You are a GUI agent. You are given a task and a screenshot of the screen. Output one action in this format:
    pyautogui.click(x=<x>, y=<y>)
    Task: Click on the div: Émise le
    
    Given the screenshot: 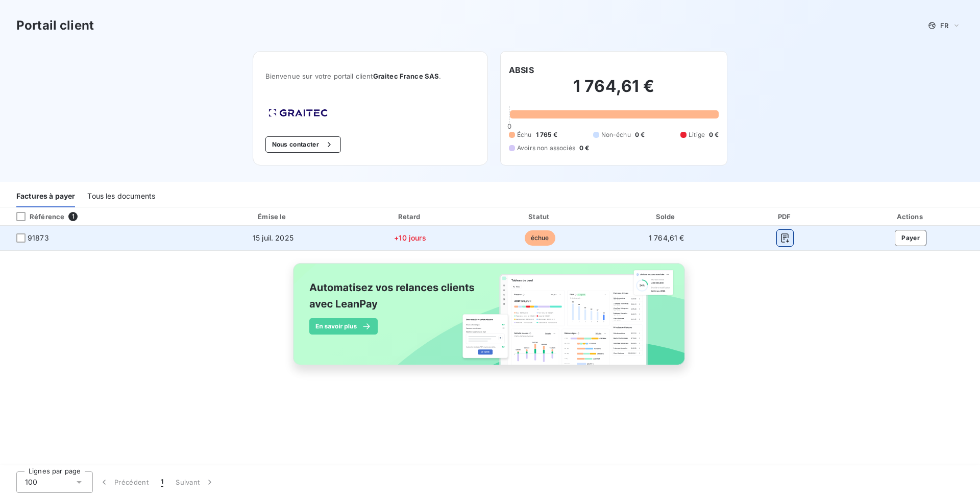 What is the action you would take?
    pyautogui.click(x=273, y=217)
    